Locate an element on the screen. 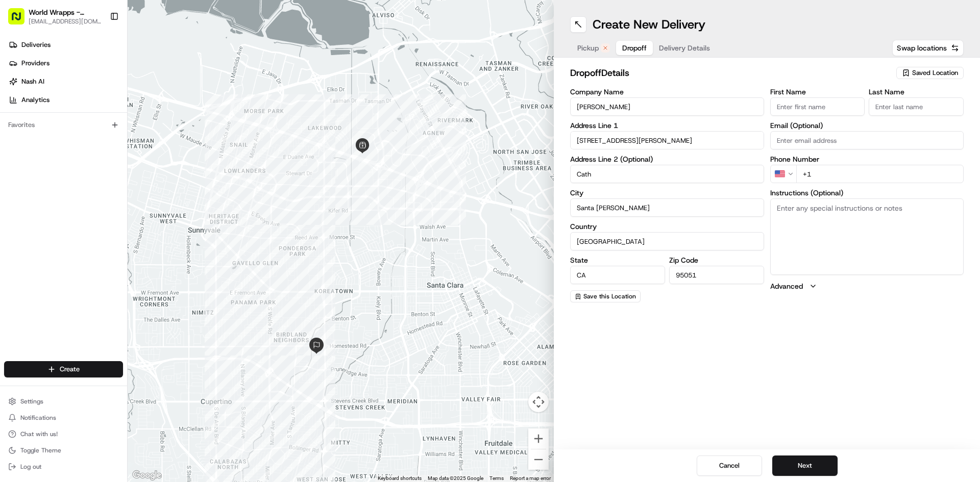 The image size is (980, 482). label: Phone Number is located at coordinates (867, 159).